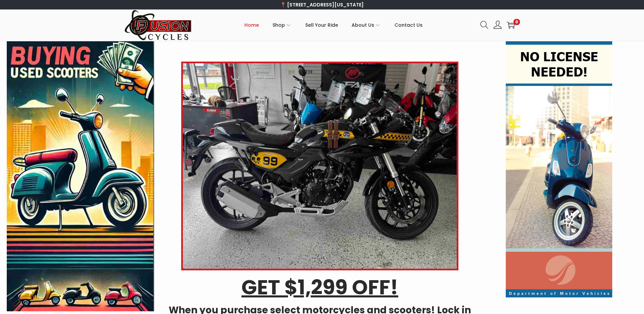 The width and height of the screenshot is (644, 314). I want to click on a: About Us, so click(366, 25).